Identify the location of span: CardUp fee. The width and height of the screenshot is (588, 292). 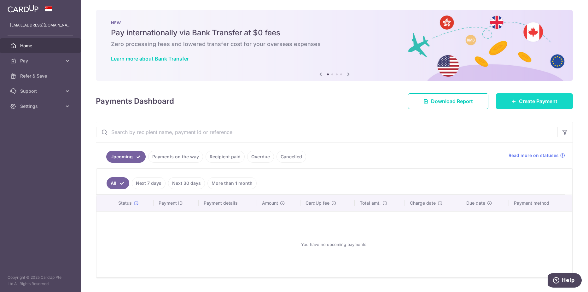
(318, 203).